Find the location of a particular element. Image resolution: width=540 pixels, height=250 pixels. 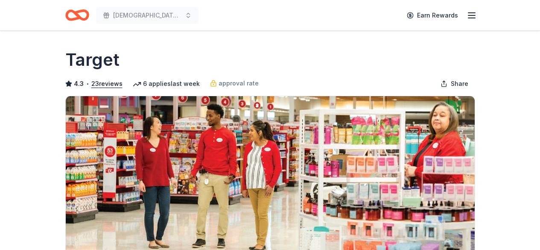

div: 6 applies last week is located at coordinates (166, 84).